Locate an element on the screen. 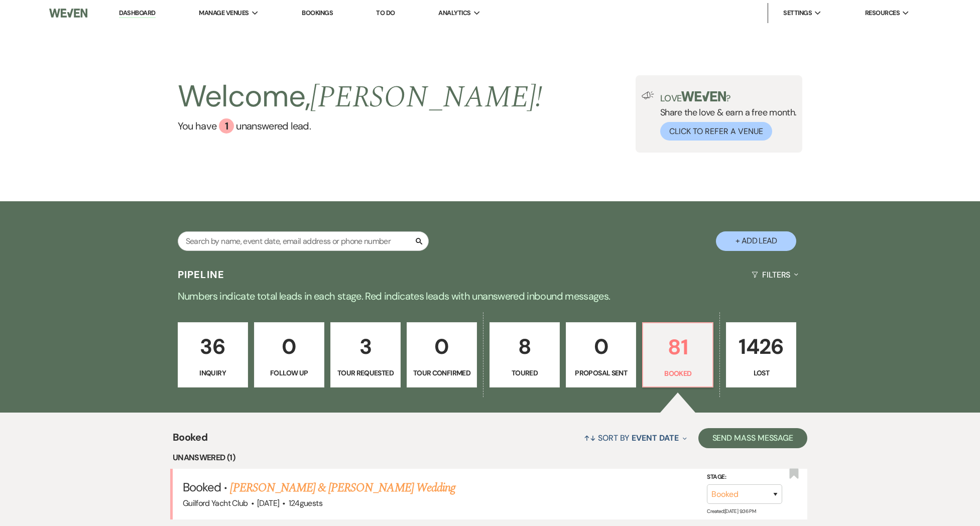 The image size is (980, 526). p: Lost is located at coordinates (761, 373).